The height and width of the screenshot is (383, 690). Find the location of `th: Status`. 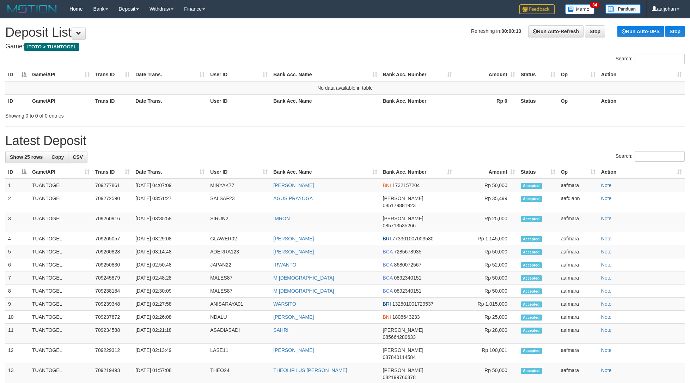

th: Status is located at coordinates (538, 100).